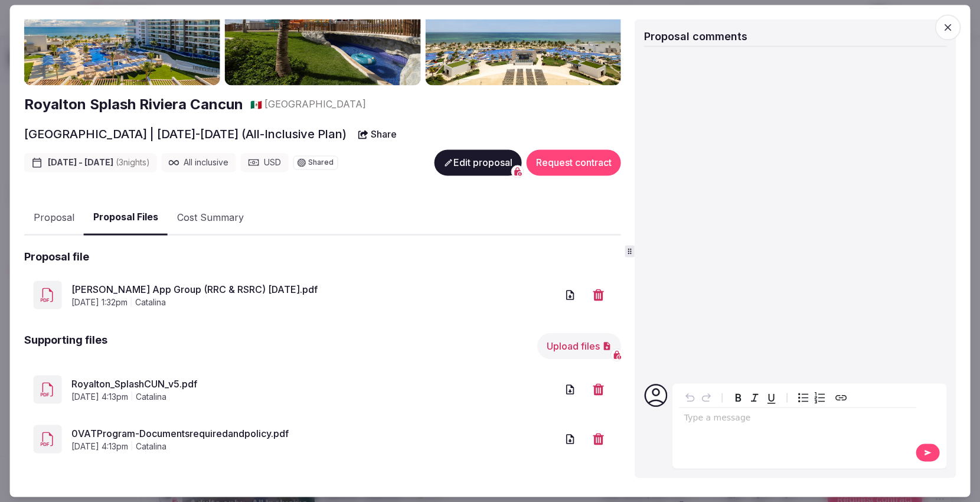 This screenshot has height=502, width=980. Describe the element at coordinates (133, 162) in the screenshot. I see `span: ( 3 night s )` at that location.